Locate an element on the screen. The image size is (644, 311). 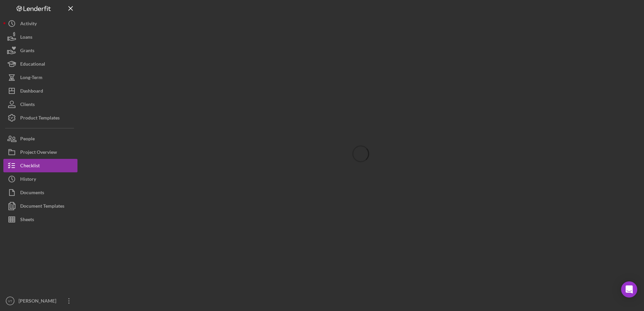
button: Documents is located at coordinates (41, 193).